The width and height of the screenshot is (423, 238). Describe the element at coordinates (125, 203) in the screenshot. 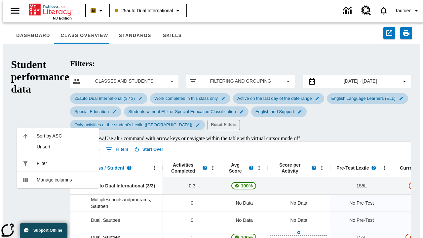

I see `span: Multipleschoolsandprograms, Sautoen` at that location.